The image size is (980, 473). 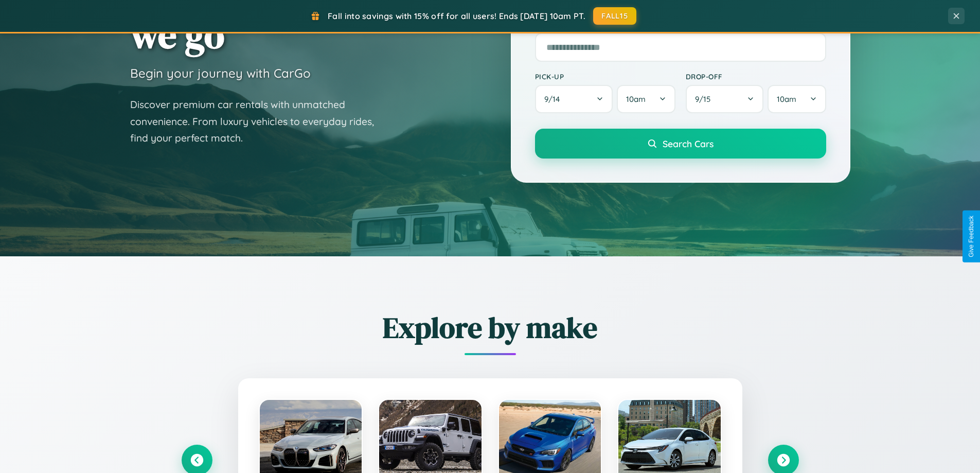 What do you see at coordinates (574, 98) in the screenshot?
I see `button: 9/14` at bounding box center [574, 98].